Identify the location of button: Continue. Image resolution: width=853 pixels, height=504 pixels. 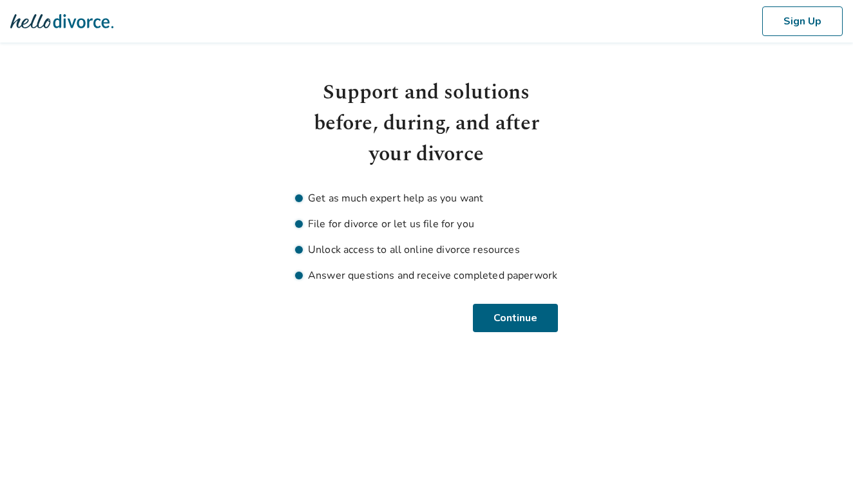
(516, 318).